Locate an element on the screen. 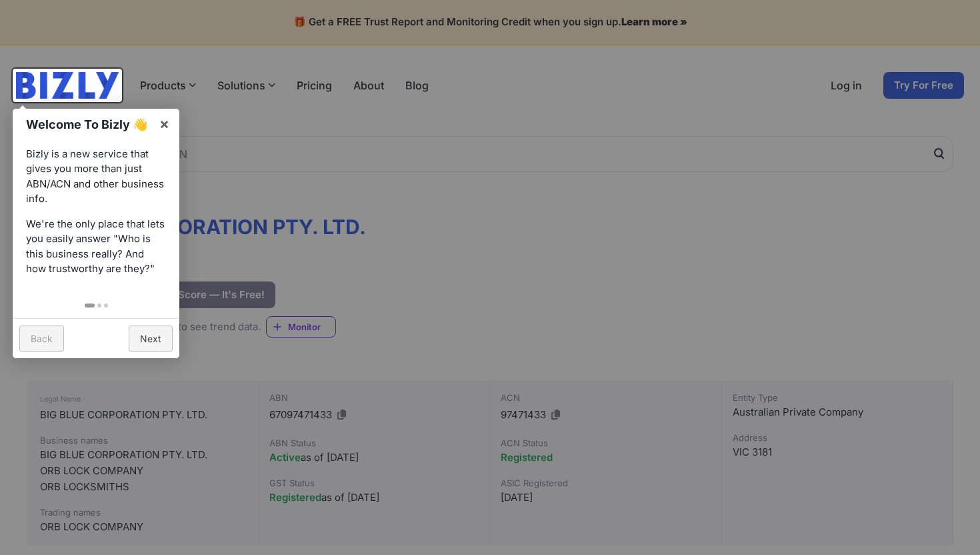 This screenshot has width=980, height=555. p: We're the only place that lets you easily answer "Who is this business really? And how trustworth... is located at coordinates (96, 247).